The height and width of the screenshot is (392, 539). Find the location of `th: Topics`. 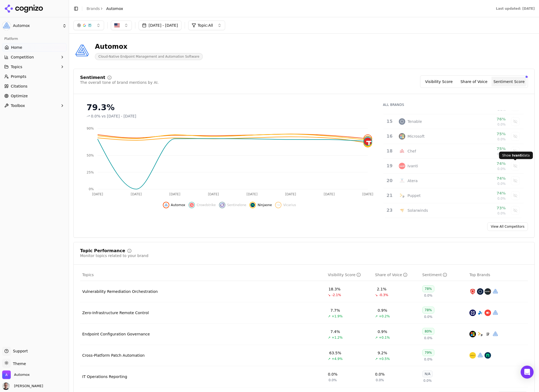

th: Topics is located at coordinates (203, 275).